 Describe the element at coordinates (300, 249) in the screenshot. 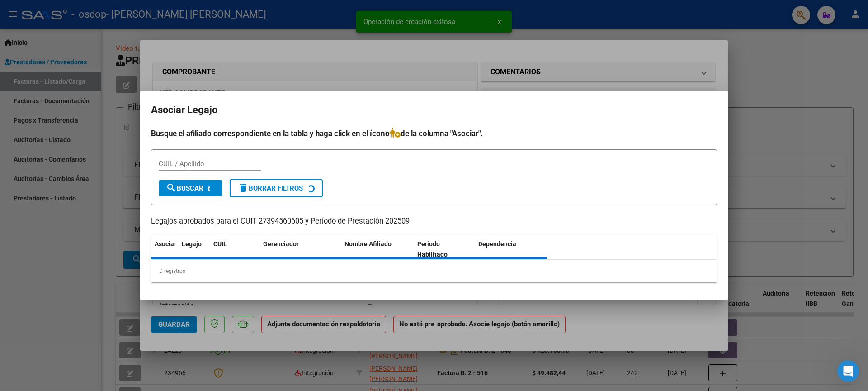

I see `datatable-header-cell: Gerenciador` at that location.